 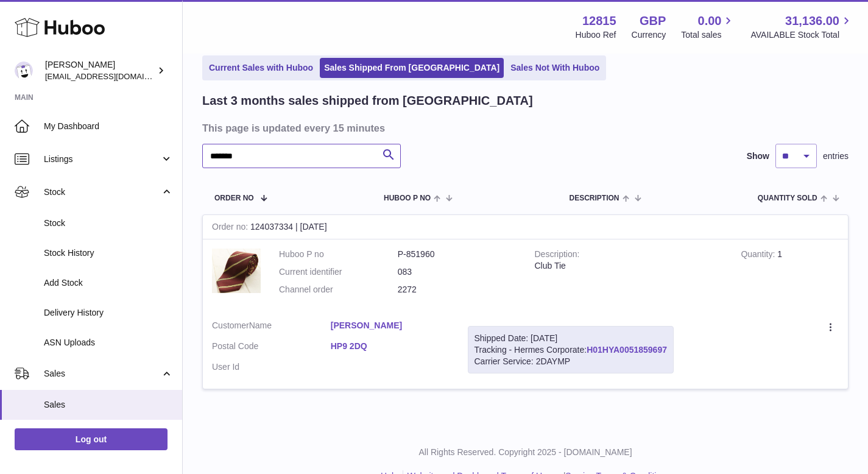 What do you see at coordinates (710, 21) in the screenshot?
I see `span: 0.00` at bounding box center [710, 21].